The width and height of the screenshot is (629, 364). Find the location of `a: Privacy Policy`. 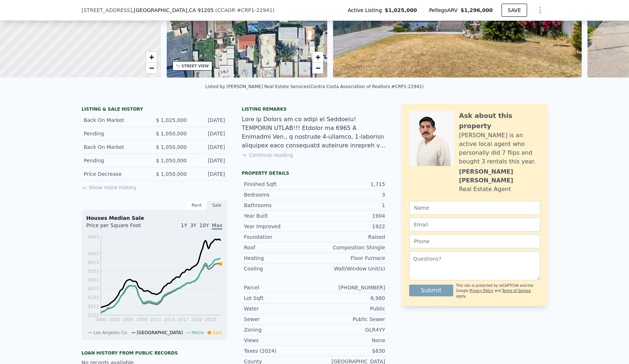

a: Privacy Policy is located at coordinates (481, 290).